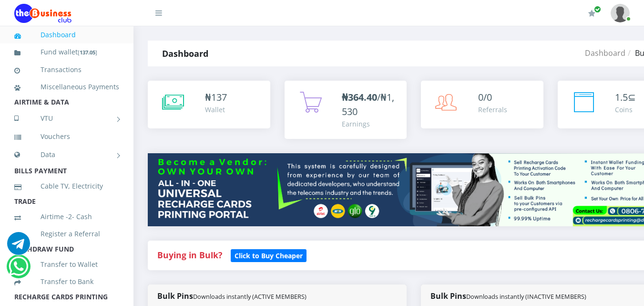 This screenshot has width=644, height=306. I want to click on span: 1.5, so click(621, 97).